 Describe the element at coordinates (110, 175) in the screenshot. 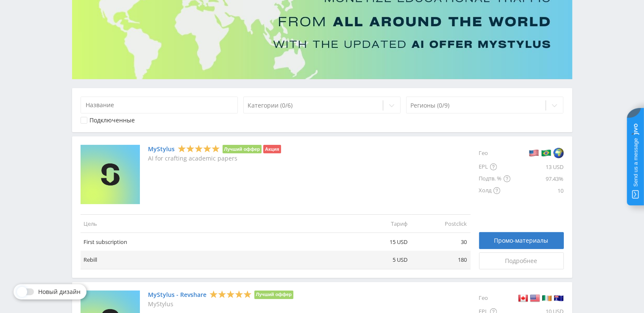

I see `img: MyStylus` at that location.